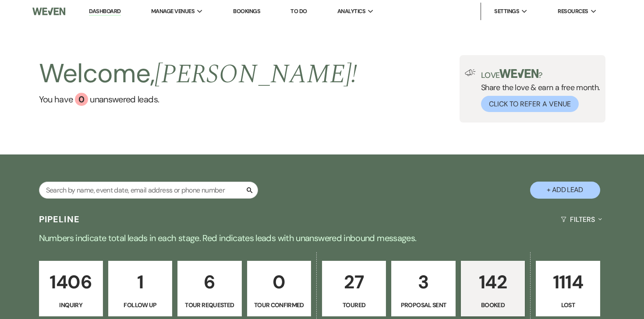 The image size is (644, 319). What do you see at coordinates (172, 11) in the screenshot?
I see `span: Manage Venues` at bounding box center [172, 11].